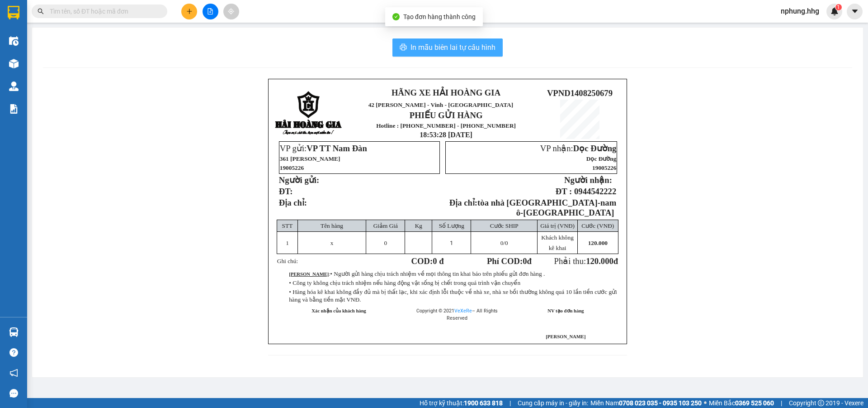 Image resolution: width=868 pixels, height=408 pixels. What do you see at coordinates (616, 261) in the screenshot?
I see `span: đ` at bounding box center [616, 261].